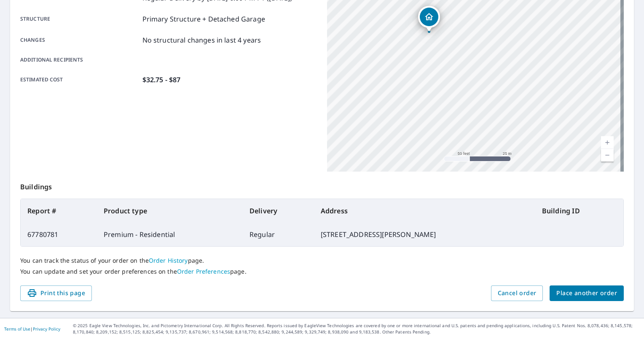  I want to click on th: Delivery, so click(279, 211).